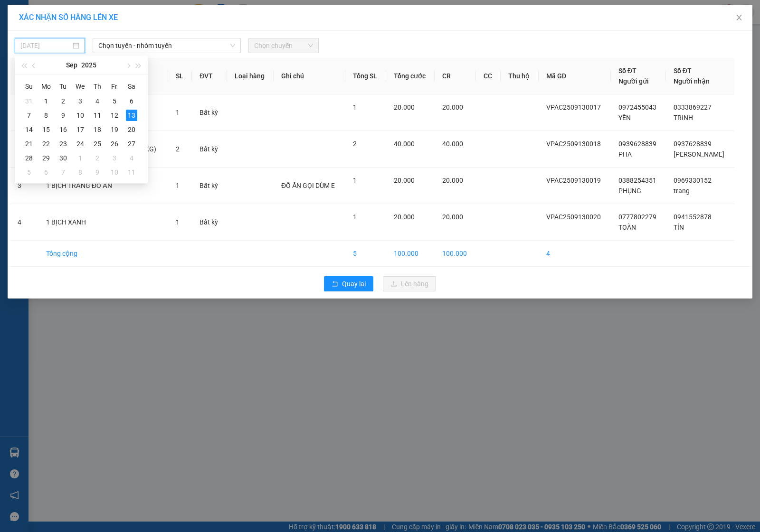 The image size is (760, 532). I want to click on td: 2025-09-03, so click(80, 101).